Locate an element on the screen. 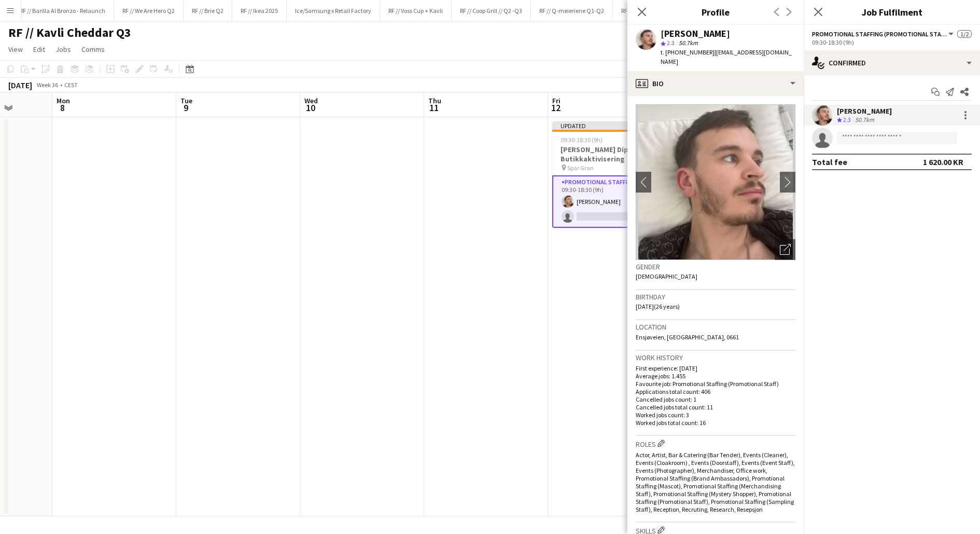 This screenshot has height=534, width=980. span: Wed is located at coordinates (311, 101).